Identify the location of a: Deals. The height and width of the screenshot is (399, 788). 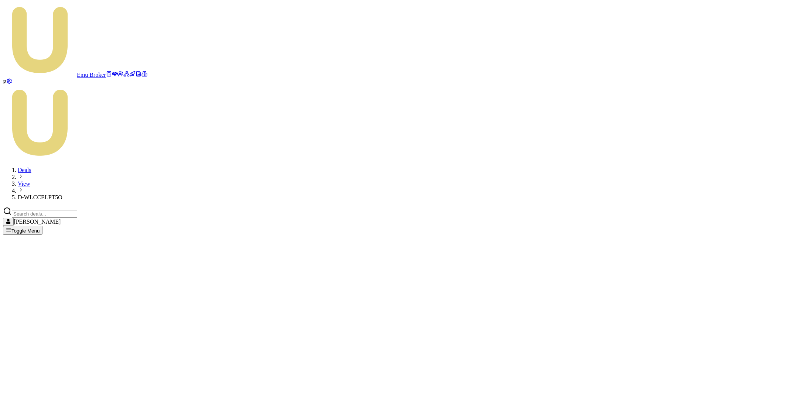
(24, 170).